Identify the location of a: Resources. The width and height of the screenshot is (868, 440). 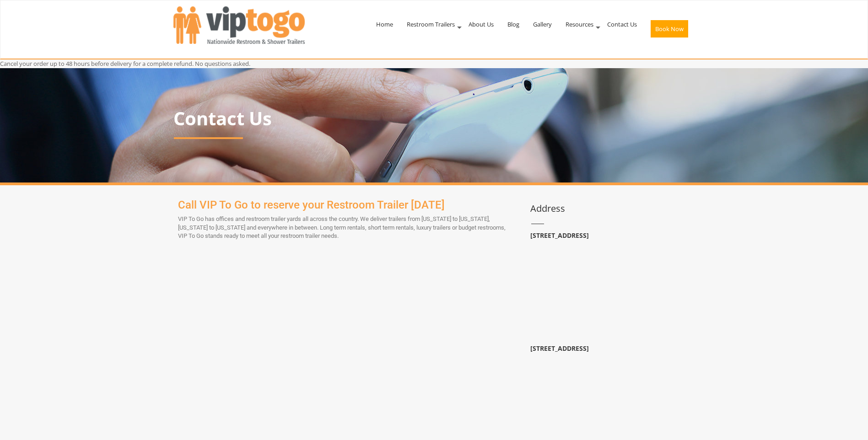
(579, 24).